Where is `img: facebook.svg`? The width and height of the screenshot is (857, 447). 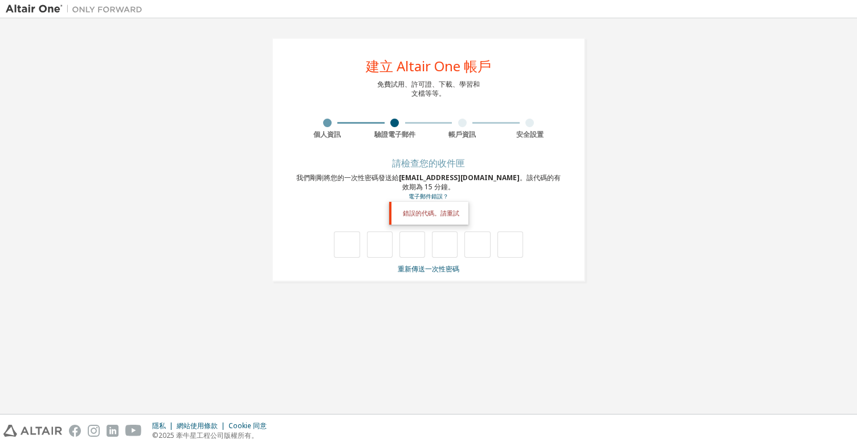 img: facebook.svg is located at coordinates (75, 430).